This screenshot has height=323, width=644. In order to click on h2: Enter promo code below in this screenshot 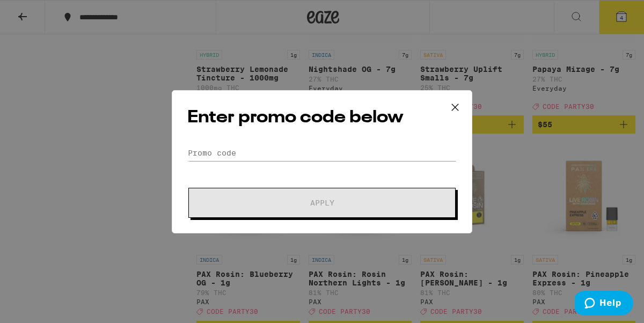, I will do `click(322, 118)`.